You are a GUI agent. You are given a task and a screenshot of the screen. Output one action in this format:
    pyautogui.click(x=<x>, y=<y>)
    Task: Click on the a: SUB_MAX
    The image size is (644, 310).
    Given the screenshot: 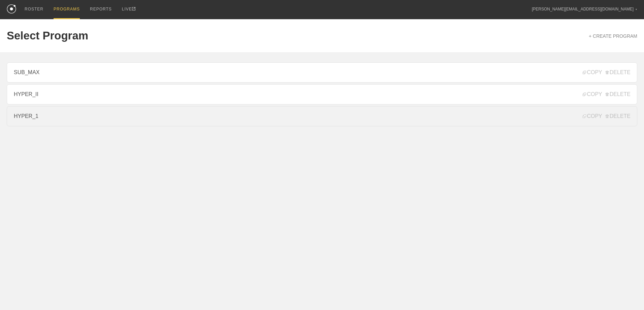 What is the action you would take?
    pyautogui.click(x=322, y=73)
    